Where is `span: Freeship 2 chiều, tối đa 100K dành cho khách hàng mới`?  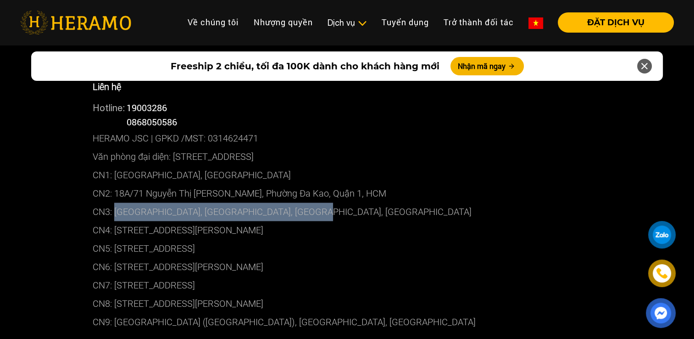
span: Freeship 2 chiều, tối đa 100K dành cho khách hàng mới is located at coordinates (305, 66).